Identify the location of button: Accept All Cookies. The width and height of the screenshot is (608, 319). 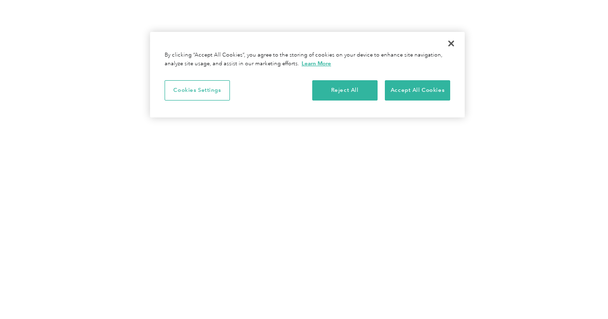
(417, 91).